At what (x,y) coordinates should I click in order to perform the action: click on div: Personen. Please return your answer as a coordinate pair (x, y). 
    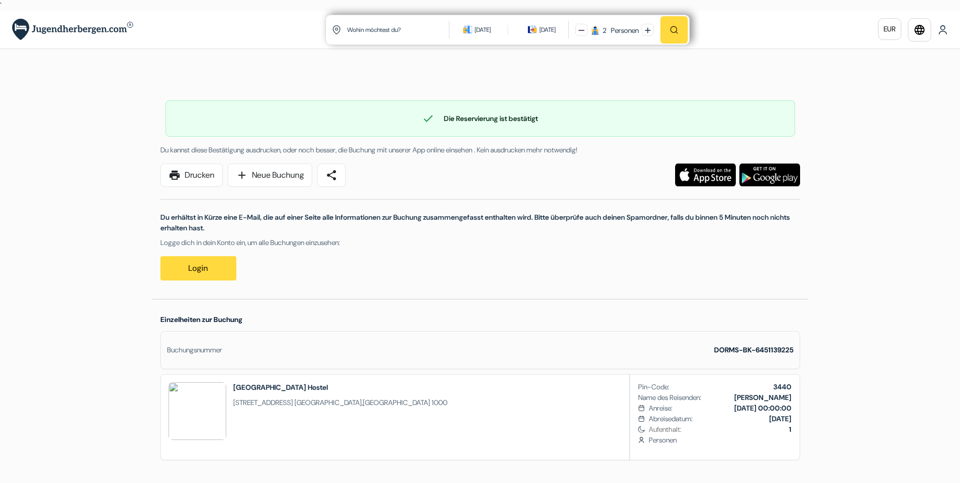
    Looking at the image, I should click on (623, 30).